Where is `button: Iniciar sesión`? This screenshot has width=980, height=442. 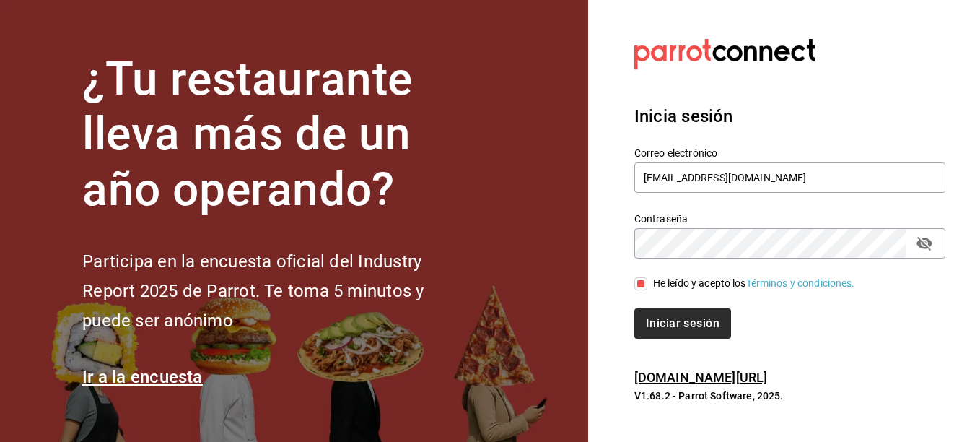 button: Iniciar sesión is located at coordinates (683, 324).